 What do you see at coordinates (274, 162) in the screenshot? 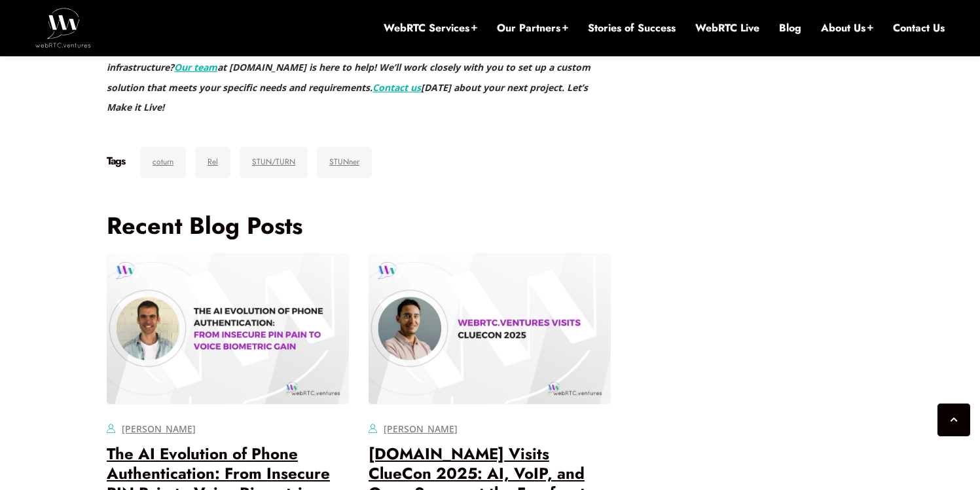
I see `a: STUN/TURN` at bounding box center [274, 162].